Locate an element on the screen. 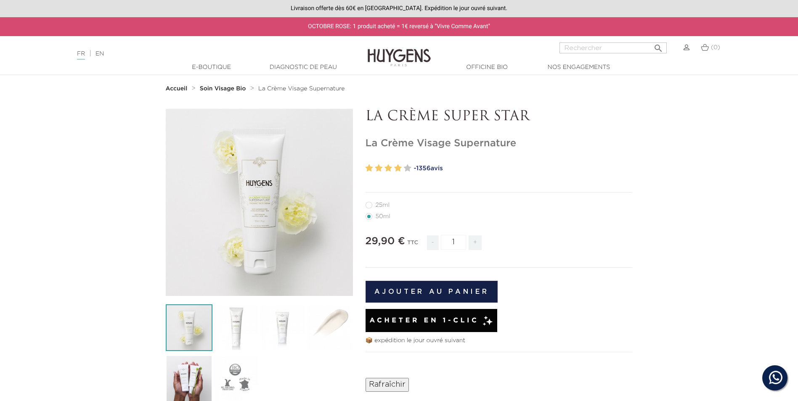 The width and height of the screenshot is (798, 401). a: EN is located at coordinates (100, 54).